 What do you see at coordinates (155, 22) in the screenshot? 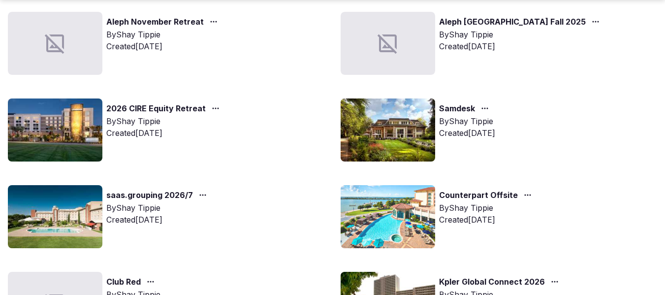
I see `a: Aleph November Retreat` at bounding box center [155, 22].